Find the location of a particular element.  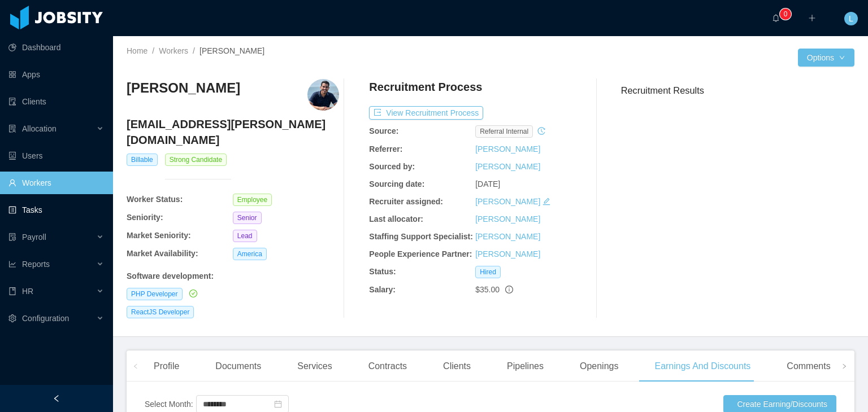

span: PHP Developer is located at coordinates (154, 294).